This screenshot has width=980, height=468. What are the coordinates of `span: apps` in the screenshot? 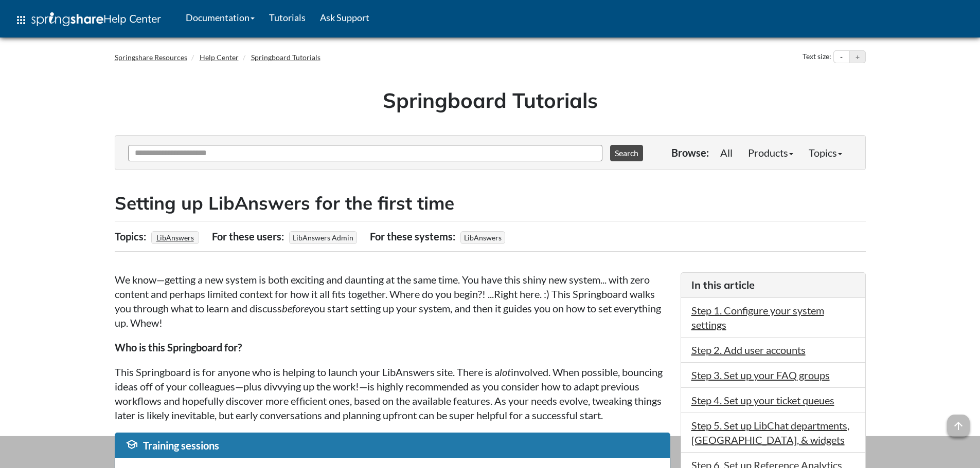 It's located at (21, 20).